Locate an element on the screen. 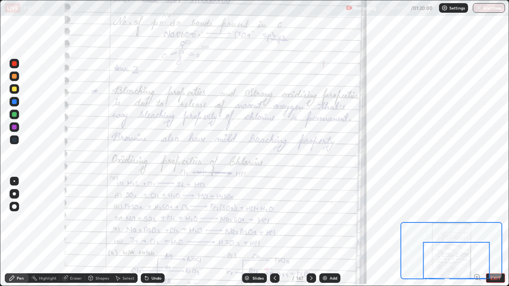 This screenshot has height=286, width=509. img: class-settings-icons is located at coordinates (445, 8).